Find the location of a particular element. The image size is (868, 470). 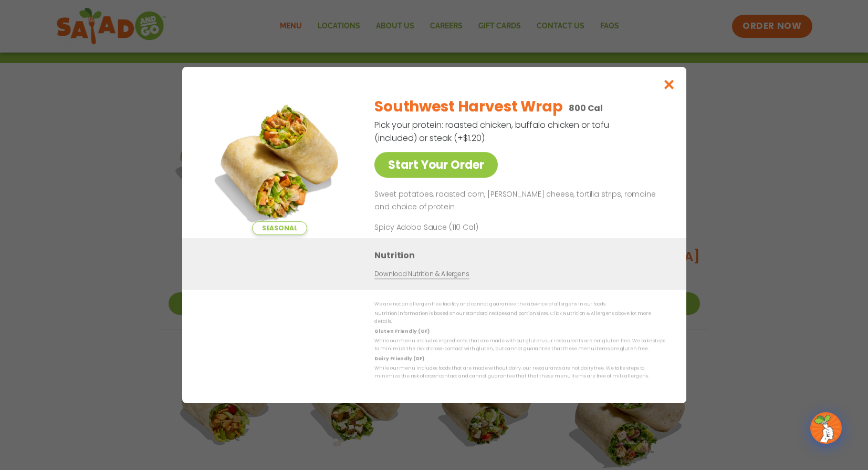

img: wpChatIcon is located at coordinates (826, 427).